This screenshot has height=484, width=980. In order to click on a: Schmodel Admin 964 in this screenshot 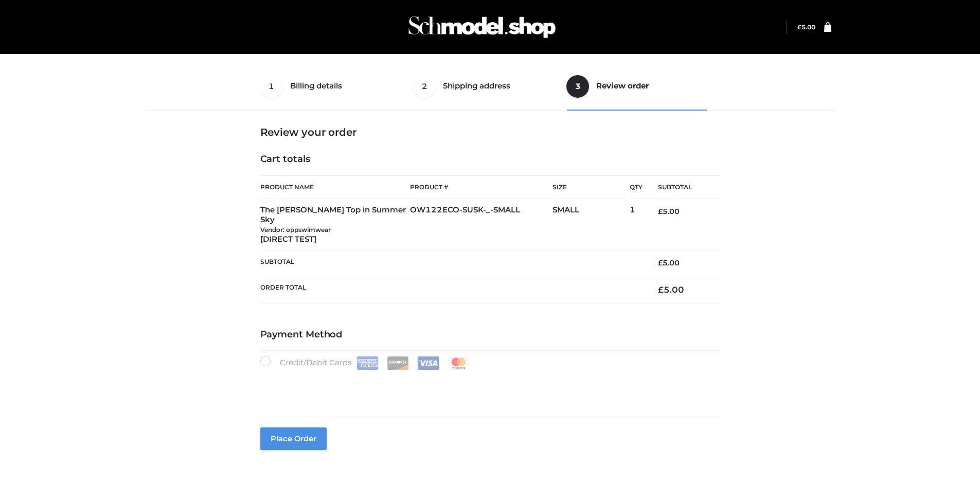, I will do `click(482, 26)`.